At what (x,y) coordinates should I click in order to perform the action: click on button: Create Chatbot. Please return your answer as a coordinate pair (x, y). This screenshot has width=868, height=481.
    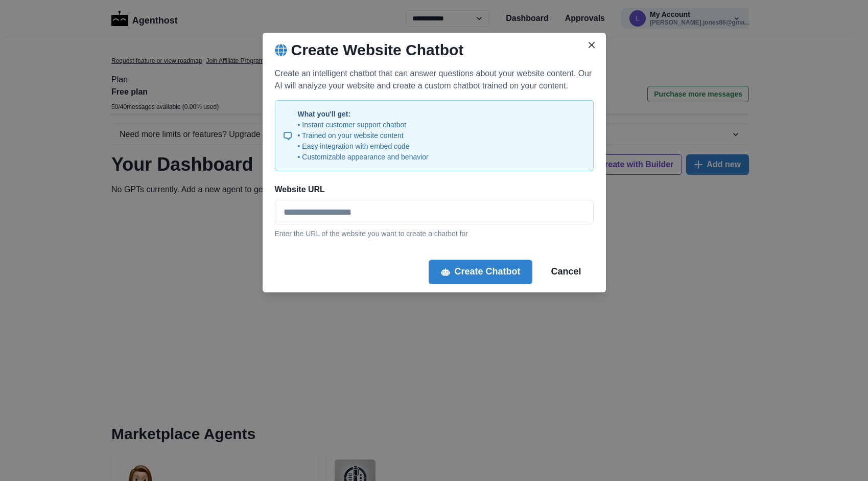
    Looking at the image, I should click on (480, 272).